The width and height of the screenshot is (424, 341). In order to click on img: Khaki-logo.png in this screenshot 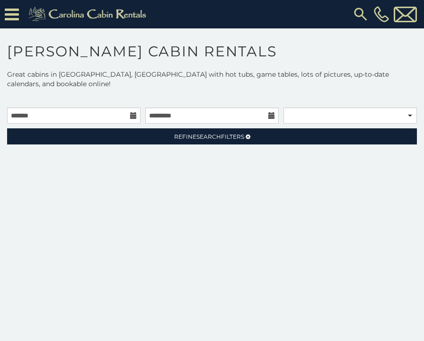, I will do `click(89, 14)`.